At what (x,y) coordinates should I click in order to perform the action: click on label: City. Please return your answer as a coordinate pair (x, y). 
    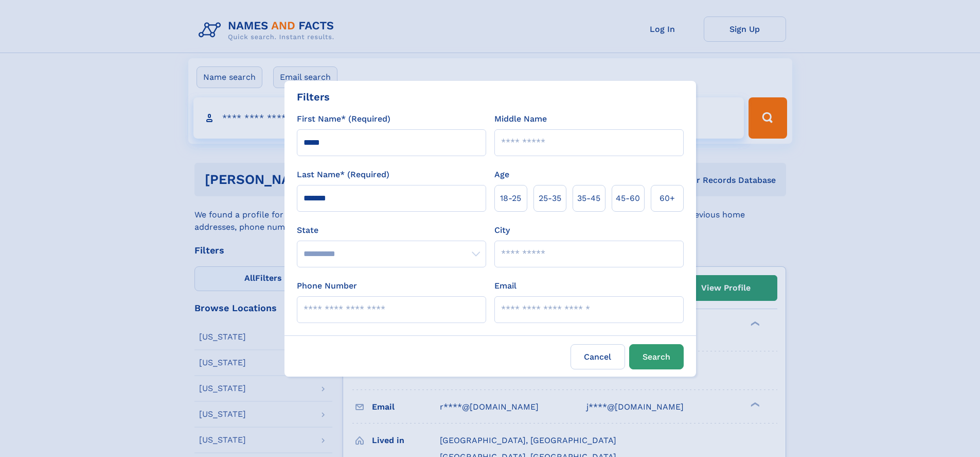
    Looking at the image, I should click on (502, 231).